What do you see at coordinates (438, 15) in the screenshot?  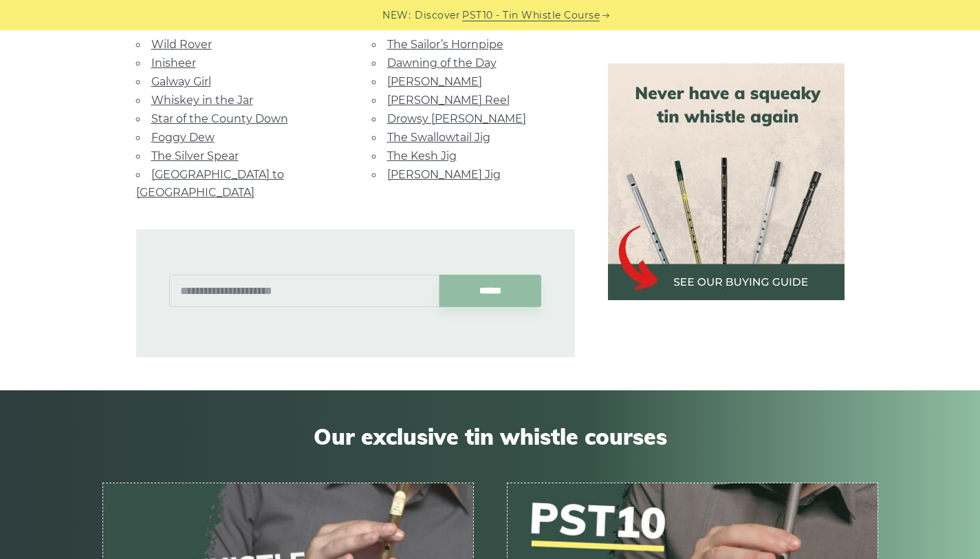 I see `span: Discover` at bounding box center [438, 15].